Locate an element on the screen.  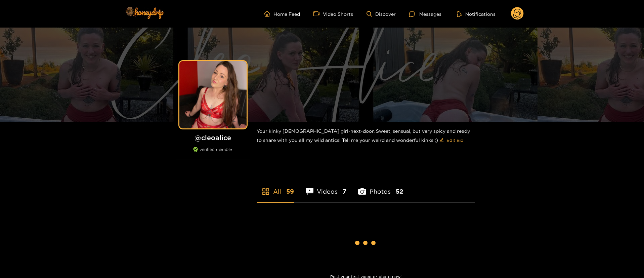
a: Discover is located at coordinates (381, 14).